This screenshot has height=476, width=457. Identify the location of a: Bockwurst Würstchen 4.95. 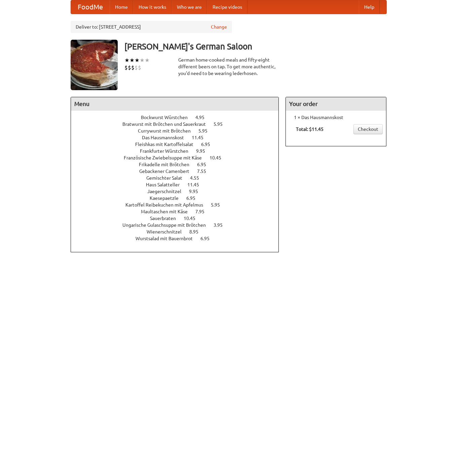
(179, 117).